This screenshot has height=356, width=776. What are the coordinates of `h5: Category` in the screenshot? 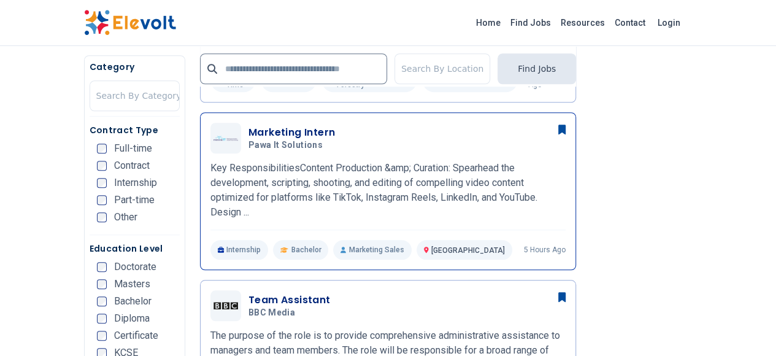 It's located at (134, 67).